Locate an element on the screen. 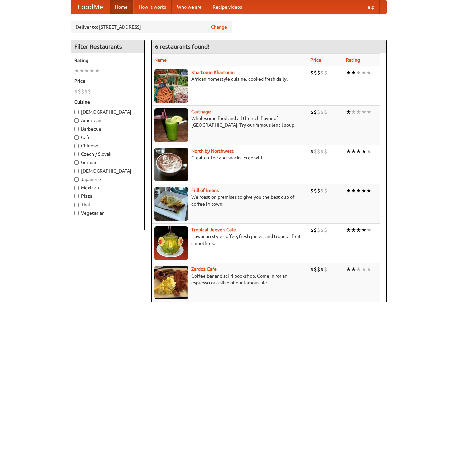 This screenshot has width=457, height=476. a: Tropical Jeeve's Cafe is located at coordinates (213, 230).